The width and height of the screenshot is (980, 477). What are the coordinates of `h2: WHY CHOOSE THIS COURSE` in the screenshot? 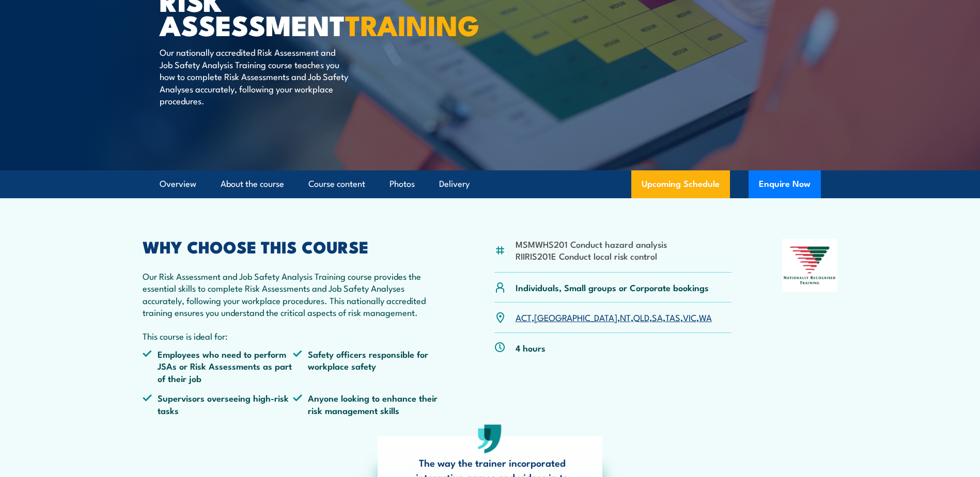 It's located at (293, 246).